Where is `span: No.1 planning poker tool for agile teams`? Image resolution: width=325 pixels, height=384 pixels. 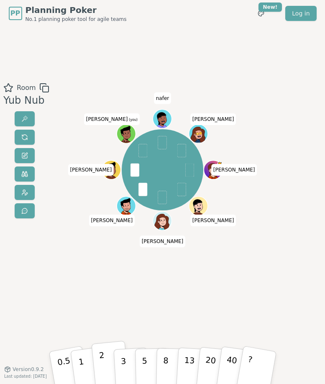
span: No.1 planning poker tool for agile teams is located at coordinates (76, 19).